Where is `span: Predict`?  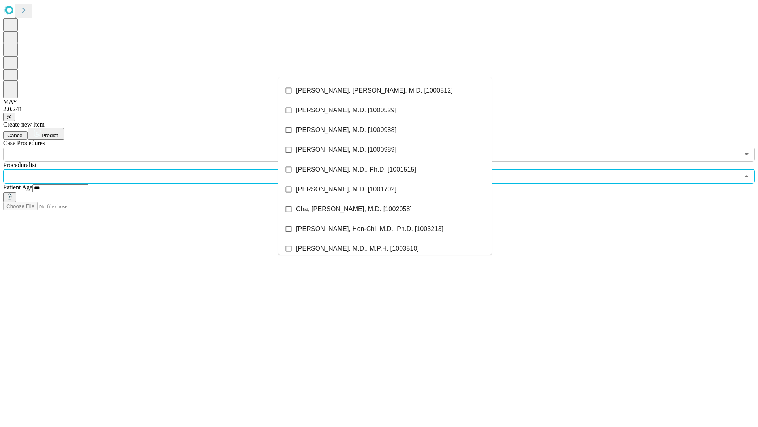
span: Predict is located at coordinates (49, 135).